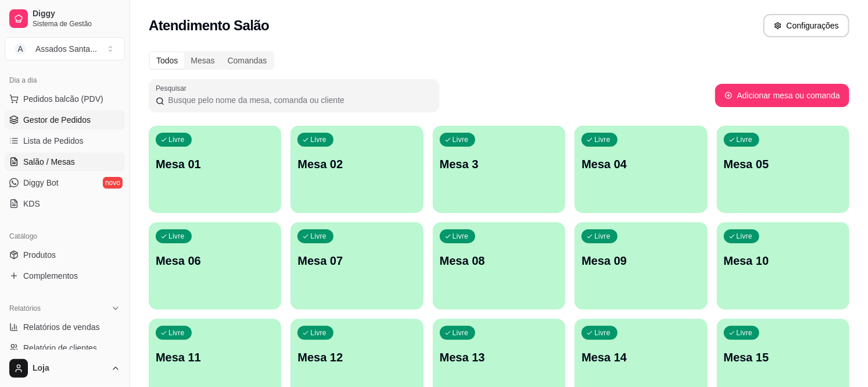 Image resolution: width=868 pixels, height=387 pixels. I want to click on span: A, so click(20, 49).